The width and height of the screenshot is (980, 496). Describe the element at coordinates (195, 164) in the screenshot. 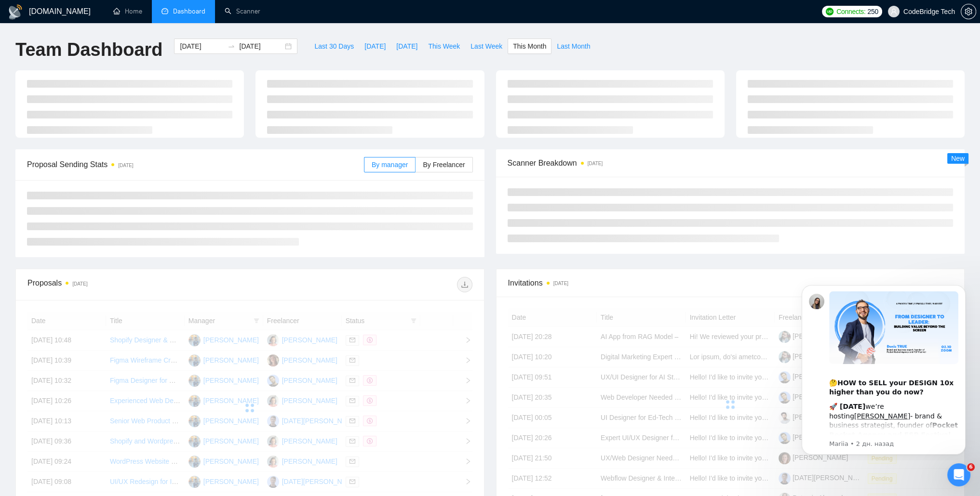

I see `span: Proposal Sending Stats` at that location.